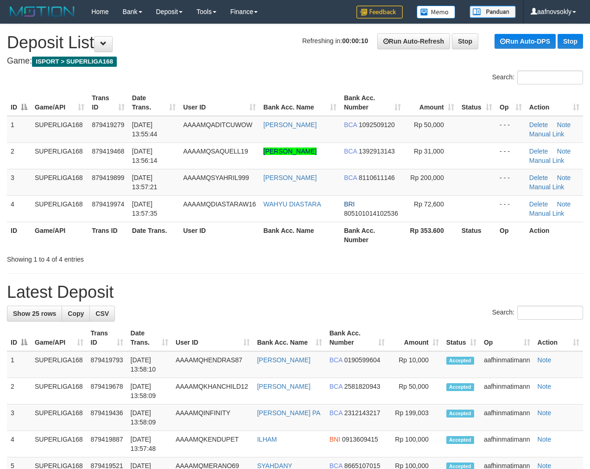  Describe the element at coordinates (107, 391) in the screenshot. I see `td: 879419678` at that location.